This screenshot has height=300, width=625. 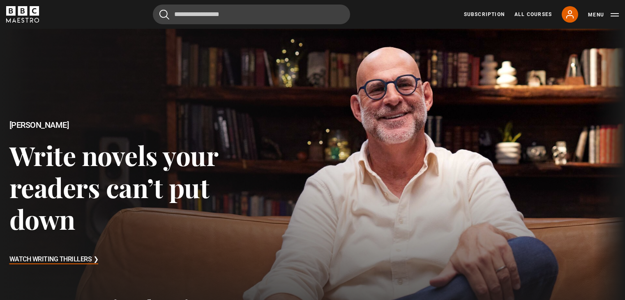 What do you see at coordinates (23, 14) in the screenshot?
I see `a: BBC Maestro` at bounding box center [23, 14].